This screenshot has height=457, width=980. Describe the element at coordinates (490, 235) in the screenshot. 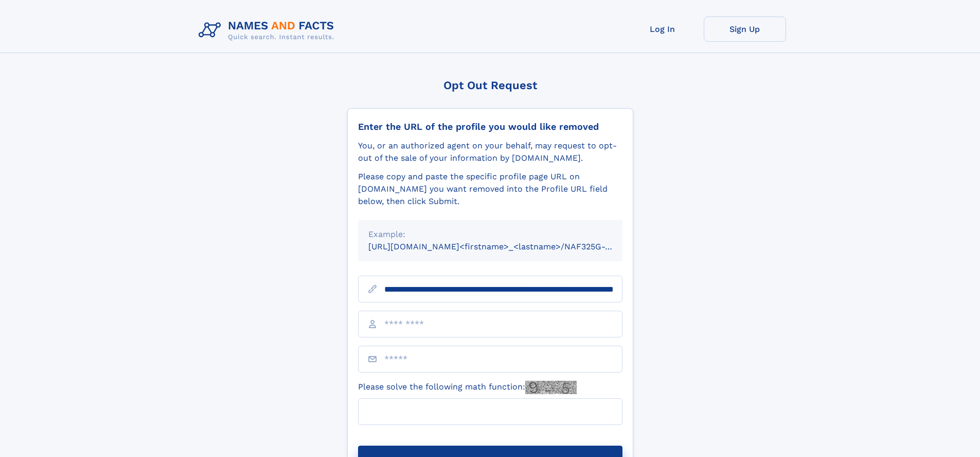

I see `div: Example:` at that location.